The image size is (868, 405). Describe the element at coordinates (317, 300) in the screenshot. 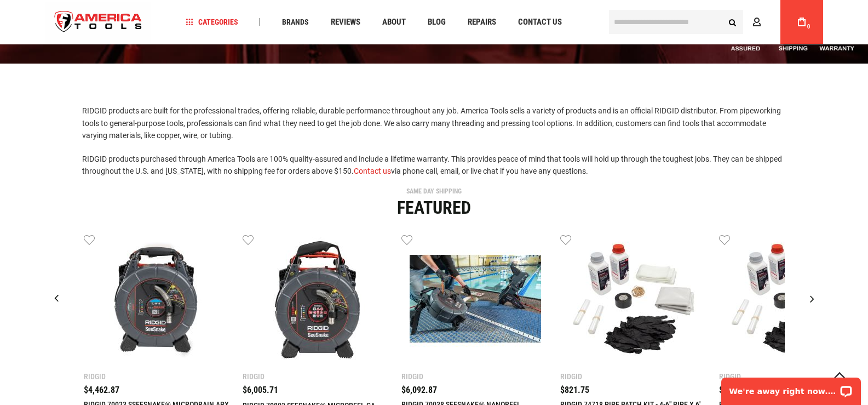

I see `a: RIDGID 70803 SEESNAKE® MICROREEL CA` at that location.